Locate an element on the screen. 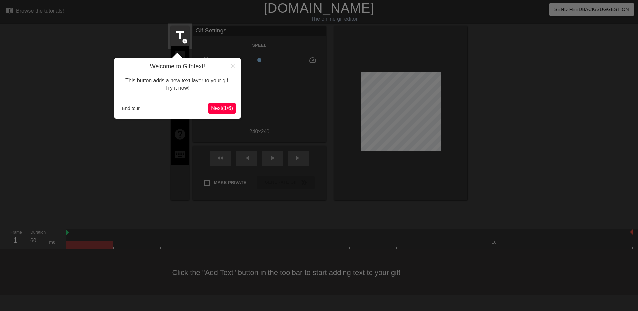 Image resolution: width=638 pixels, height=311 pixels. button: Next is located at coordinates (222, 109).